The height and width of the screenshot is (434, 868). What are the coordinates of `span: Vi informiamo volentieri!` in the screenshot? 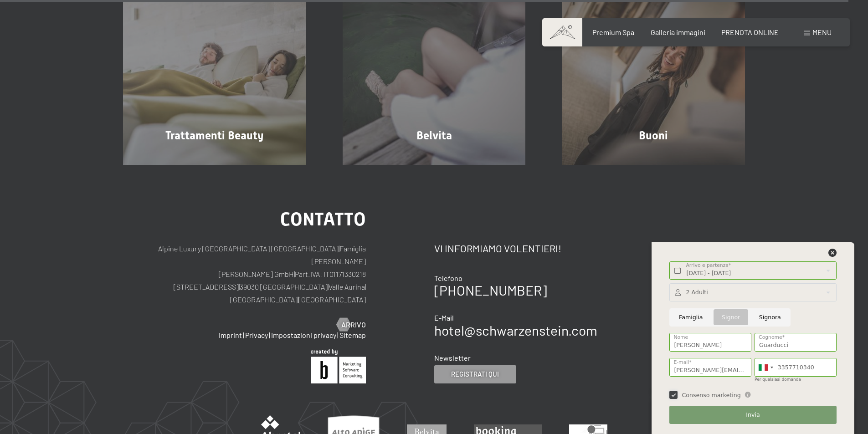 It's located at (497, 248).